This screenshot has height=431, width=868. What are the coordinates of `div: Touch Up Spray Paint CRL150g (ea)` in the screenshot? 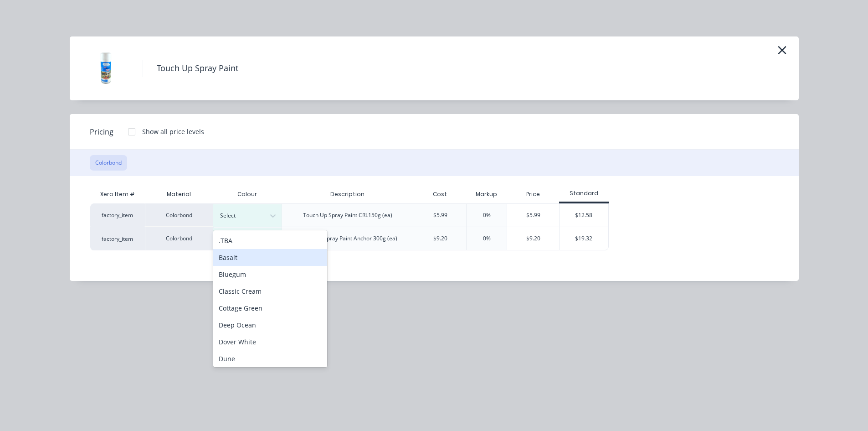 It's located at (347, 215).